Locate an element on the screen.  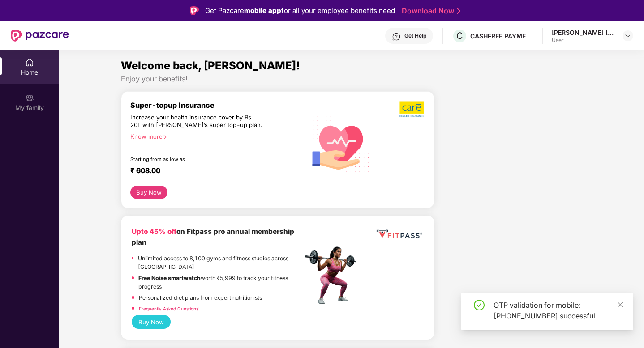
span: right is located at coordinates (165, 137).